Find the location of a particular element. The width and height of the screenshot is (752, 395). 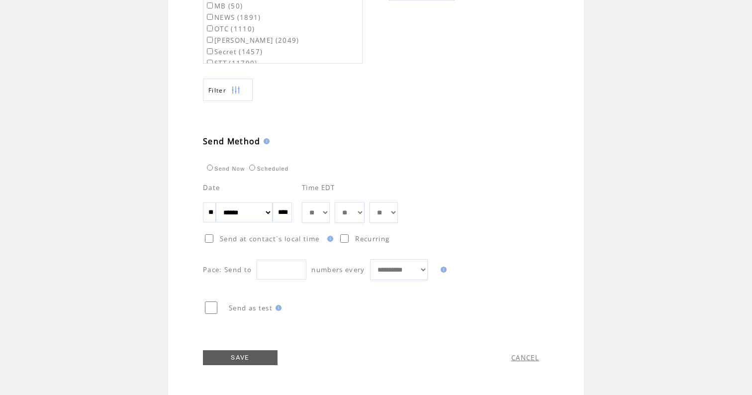

input: Secret (1457) is located at coordinates (210, 51).